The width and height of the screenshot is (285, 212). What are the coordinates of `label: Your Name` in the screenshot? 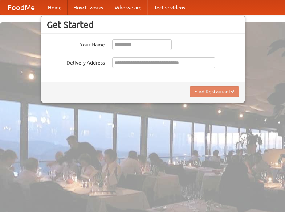 It's located at (76, 44).